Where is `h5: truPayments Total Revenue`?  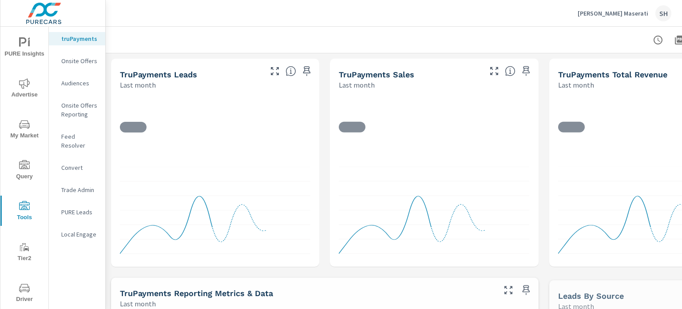 h5: truPayments Total Revenue is located at coordinates (613, 74).